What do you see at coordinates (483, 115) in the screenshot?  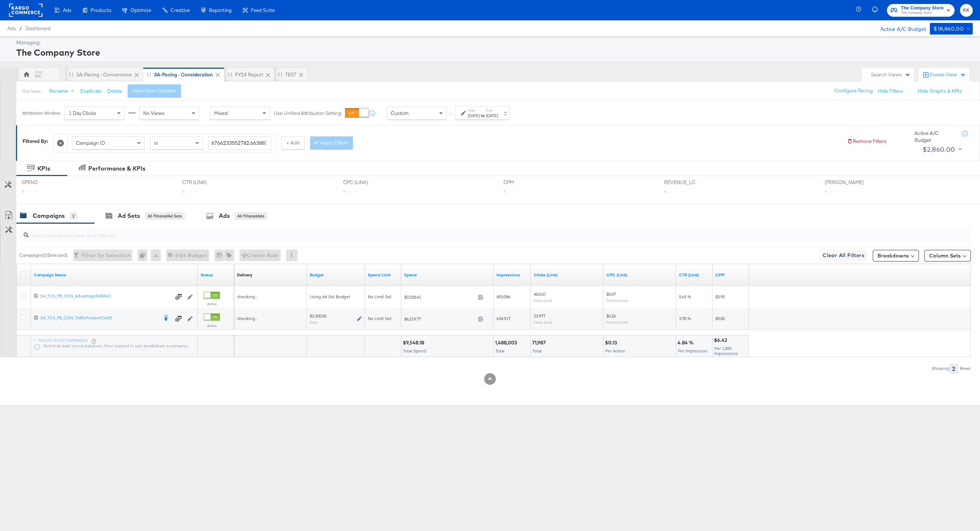 I see `strong: to` at bounding box center [483, 115].